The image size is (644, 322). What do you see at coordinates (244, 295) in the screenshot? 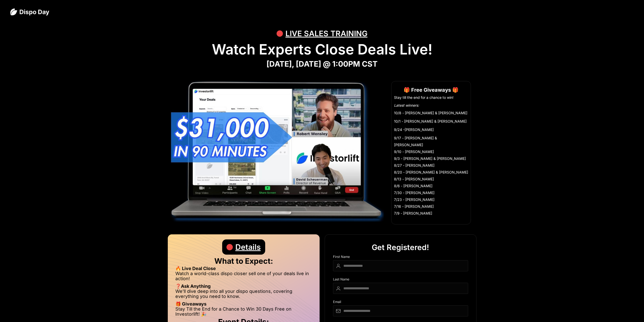
I see `li: We’ll dive deep into all your dispo questions, covering everything you need to know.` at bounding box center [244, 295].